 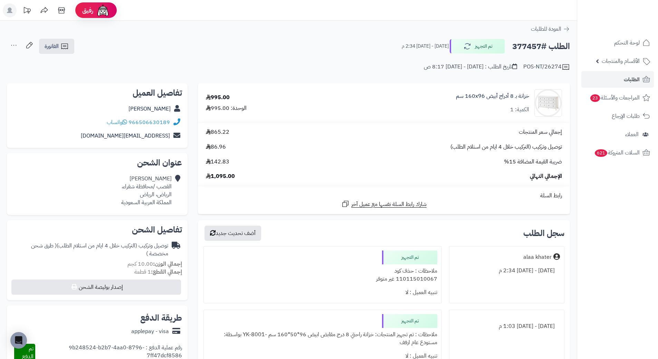 What do you see at coordinates (384, 196) in the screenshot?
I see `div: رابط السلة` at bounding box center [384, 196].